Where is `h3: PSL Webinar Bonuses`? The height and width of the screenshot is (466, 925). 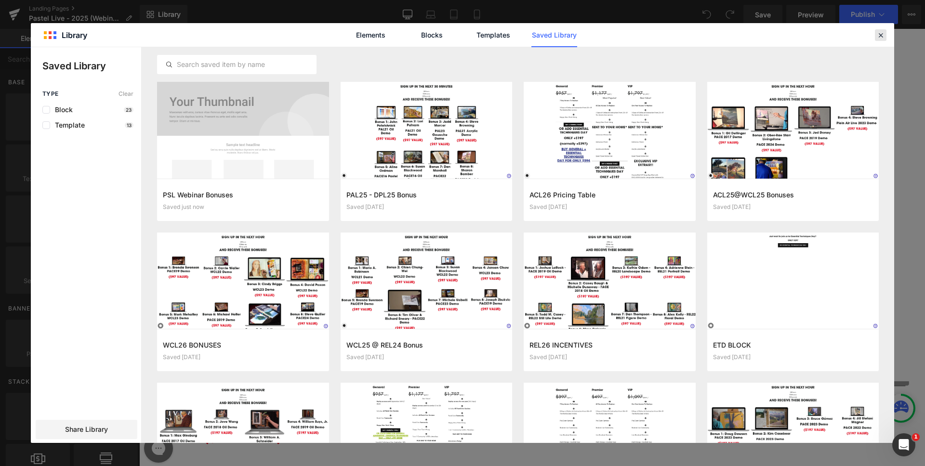
h3: PSL Webinar Bonuses is located at coordinates (243, 195).